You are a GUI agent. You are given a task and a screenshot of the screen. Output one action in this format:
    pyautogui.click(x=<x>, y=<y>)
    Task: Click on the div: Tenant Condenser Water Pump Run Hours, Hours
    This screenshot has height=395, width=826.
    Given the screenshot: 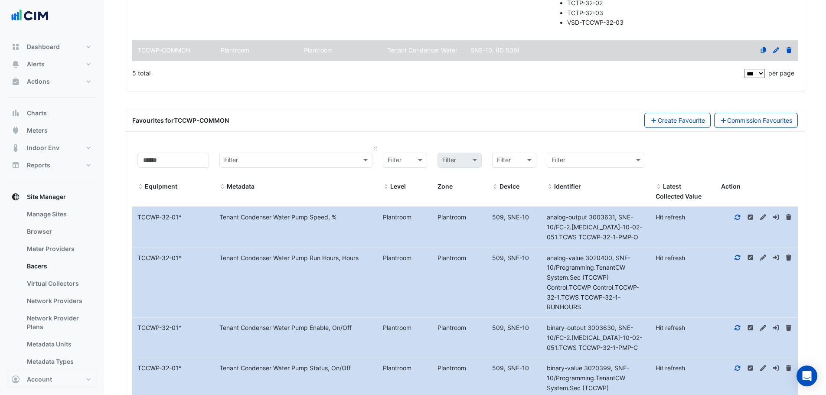 What is the action you would take?
    pyautogui.click(x=296, y=258)
    